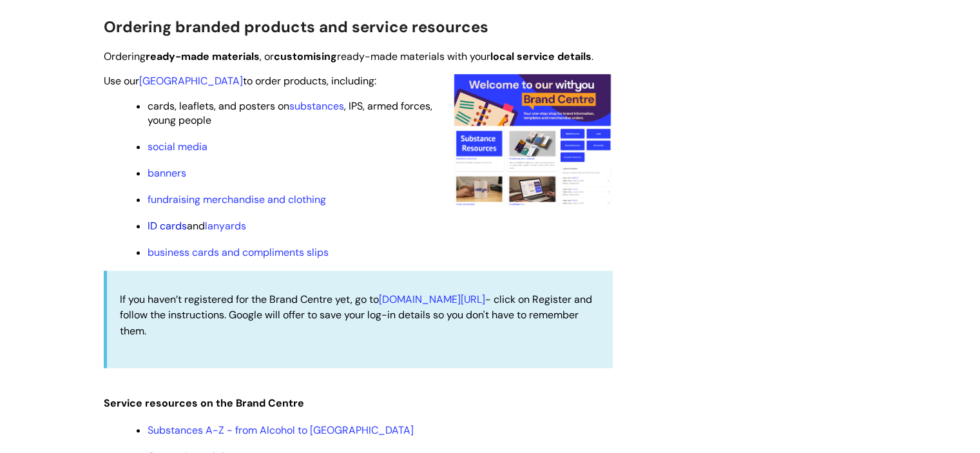 This screenshot has height=453, width=980. I want to click on span: and, so click(197, 226).